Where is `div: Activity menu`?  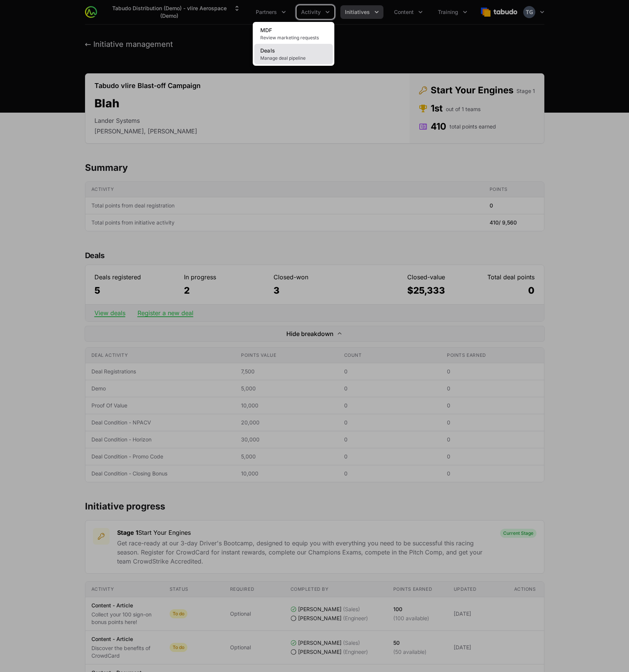
div: Activity menu is located at coordinates (315, 12).